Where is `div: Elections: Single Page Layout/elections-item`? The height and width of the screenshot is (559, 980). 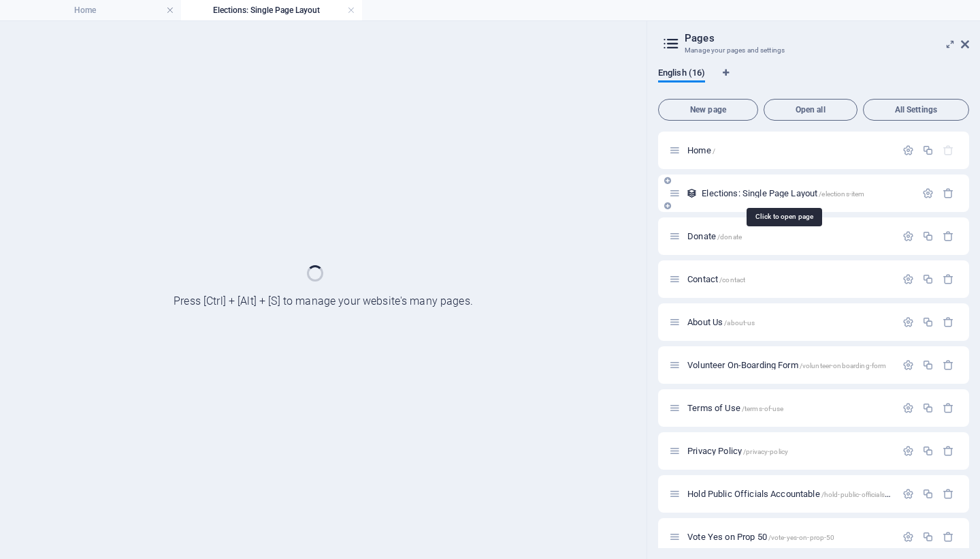
div: Elections: Single Page Layout/elections-item is located at coordinates (807, 193).